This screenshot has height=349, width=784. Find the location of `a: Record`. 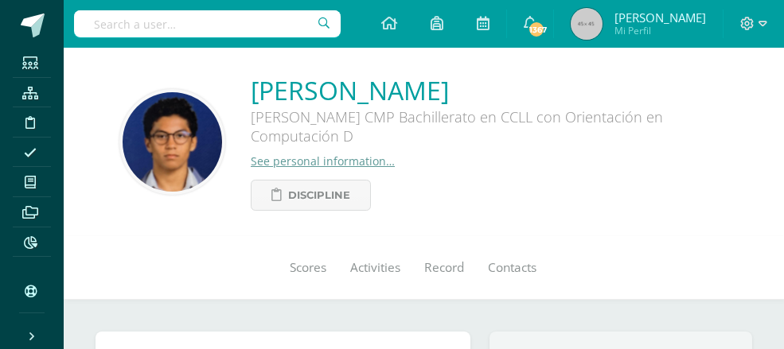

a: Record is located at coordinates (444, 268).